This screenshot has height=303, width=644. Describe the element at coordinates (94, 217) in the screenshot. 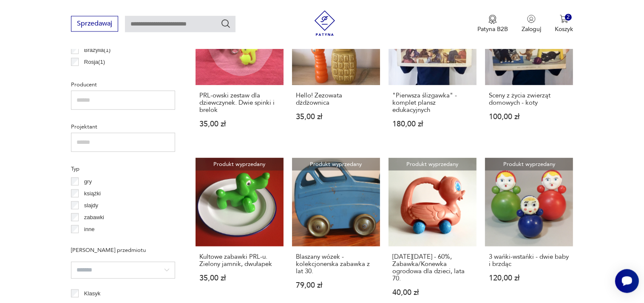

I see `p: zabawki` at that location.